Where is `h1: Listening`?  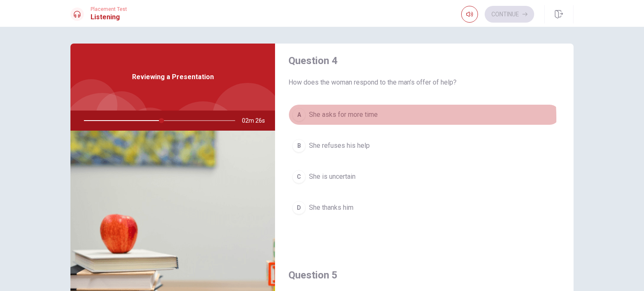 h1: Listening is located at coordinates (109, 17).